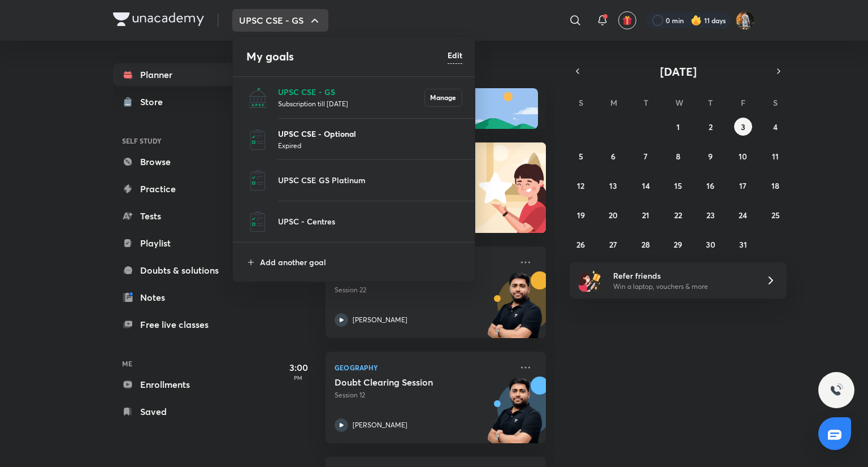 The height and width of the screenshot is (467, 868). What do you see at coordinates (361, 261) in the screenshot?
I see `p: Add another goal` at bounding box center [361, 261].